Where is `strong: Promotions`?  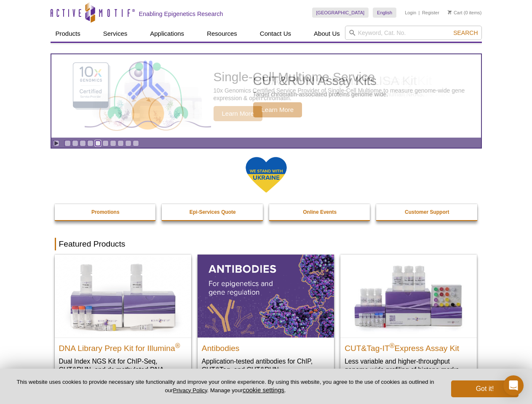
strong: Promotions is located at coordinates (105, 212).